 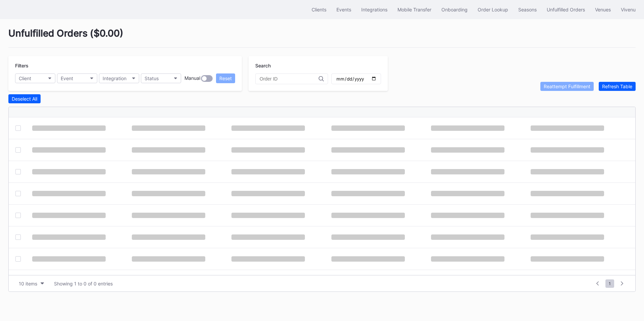 What do you see at coordinates (319, 9) in the screenshot?
I see `div: Clients` at bounding box center [319, 9].